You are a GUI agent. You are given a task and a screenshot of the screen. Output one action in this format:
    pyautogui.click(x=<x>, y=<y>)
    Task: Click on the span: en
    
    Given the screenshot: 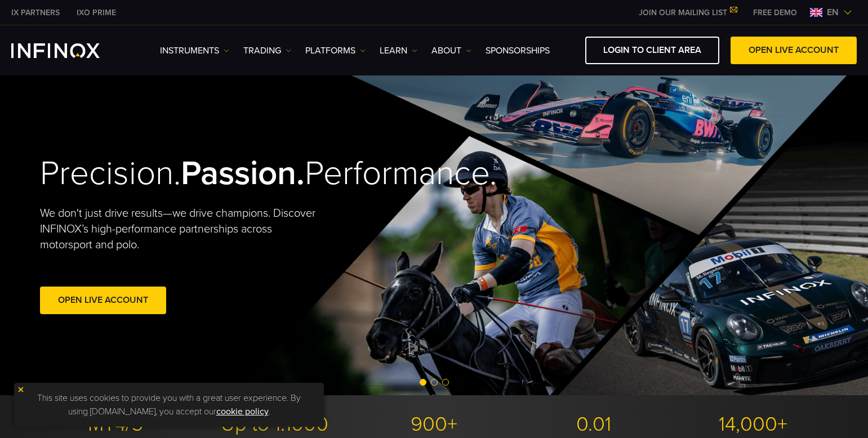 What is the action you would take?
    pyautogui.click(x=833, y=13)
    